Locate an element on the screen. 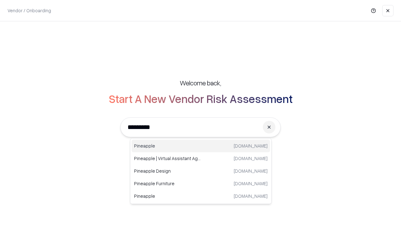  p: Pineapple | Virtual Assistant Agency is located at coordinates (167, 158).